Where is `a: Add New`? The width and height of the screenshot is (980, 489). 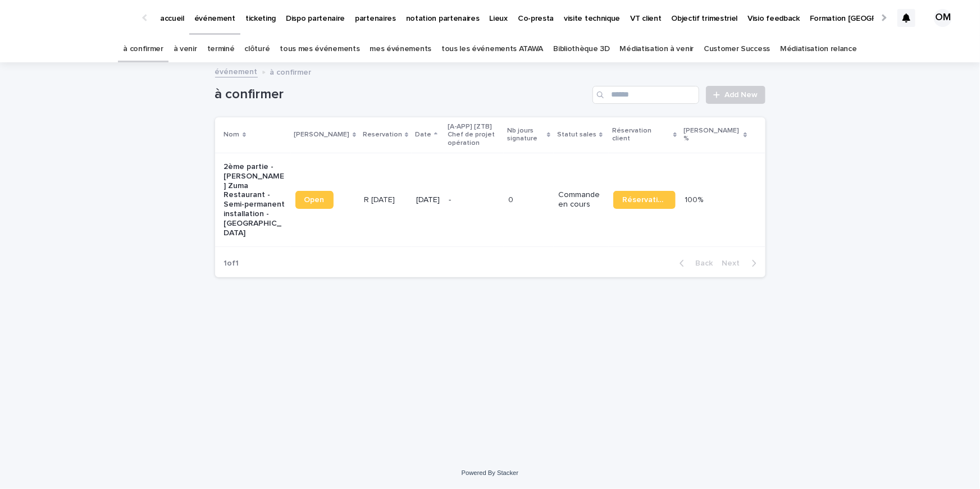 a: Add New is located at coordinates (735, 95).